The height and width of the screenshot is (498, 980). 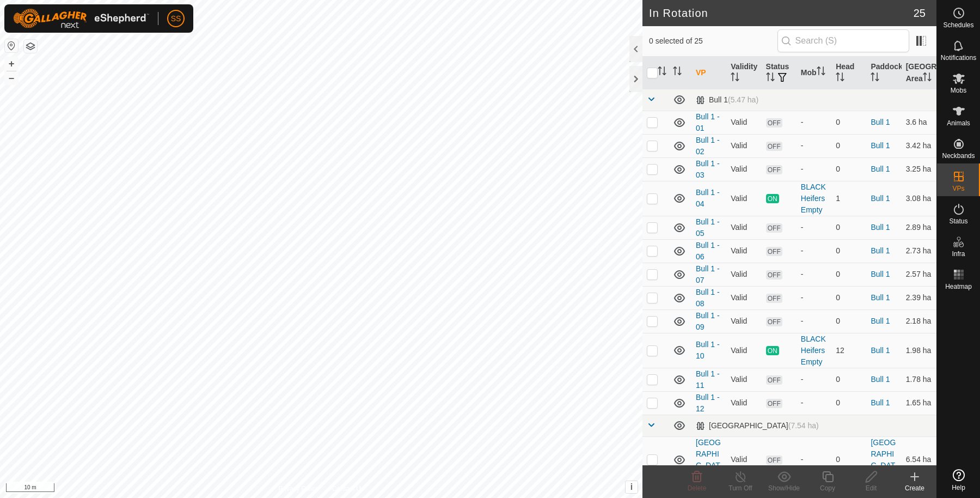 What do you see at coordinates (743, 100) in the screenshot?
I see `span: (5.47 ha)` at bounding box center [743, 100].